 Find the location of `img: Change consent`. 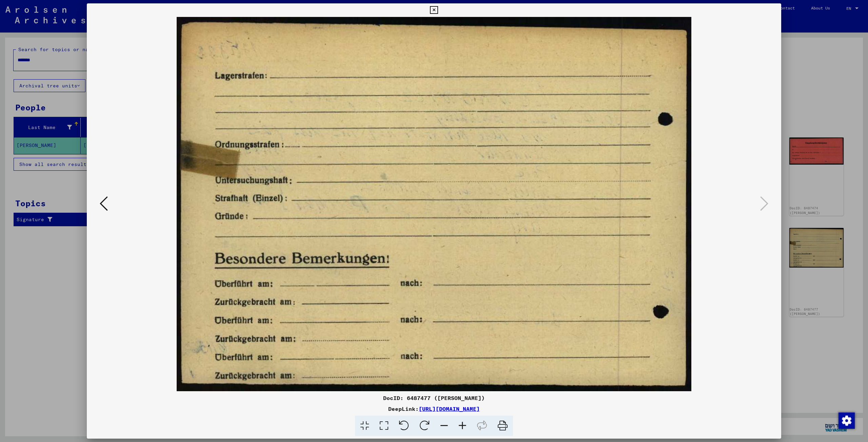

img: Change consent is located at coordinates (847, 421).